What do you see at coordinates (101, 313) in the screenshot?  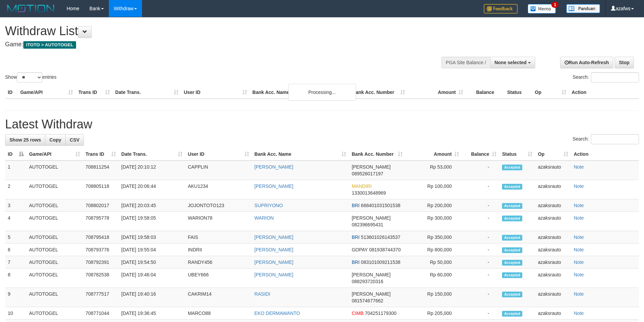 I see `td: 708771044` at bounding box center [101, 313].